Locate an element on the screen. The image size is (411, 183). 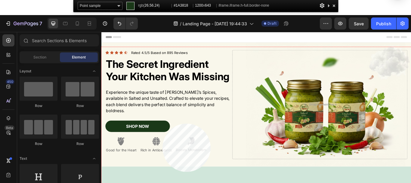
span: Save is located at coordinates (359, 23).